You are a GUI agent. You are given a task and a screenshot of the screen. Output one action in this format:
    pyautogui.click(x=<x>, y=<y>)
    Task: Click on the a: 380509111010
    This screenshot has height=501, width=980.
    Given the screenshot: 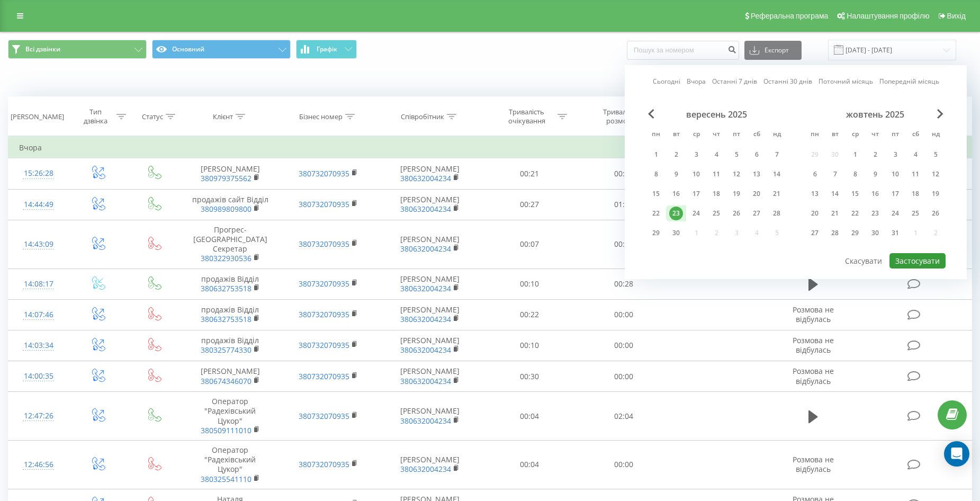 What is the action you would take?
    pyautogui.click(x=226, y=430)
    